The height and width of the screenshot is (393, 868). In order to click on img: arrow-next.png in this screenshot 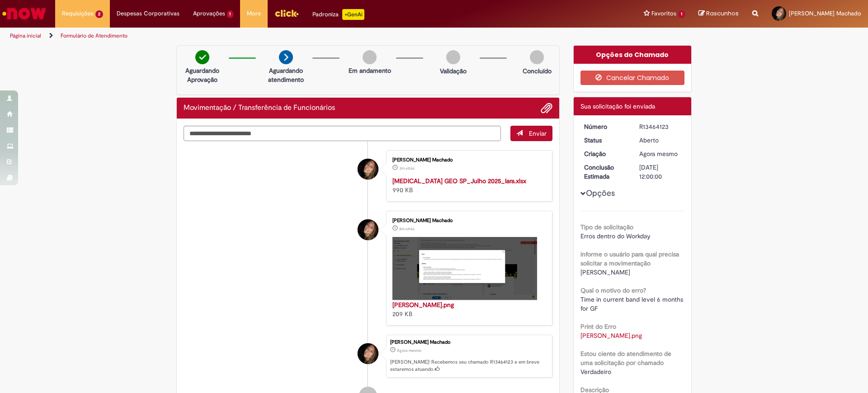, I will do `click(286, 57)`.